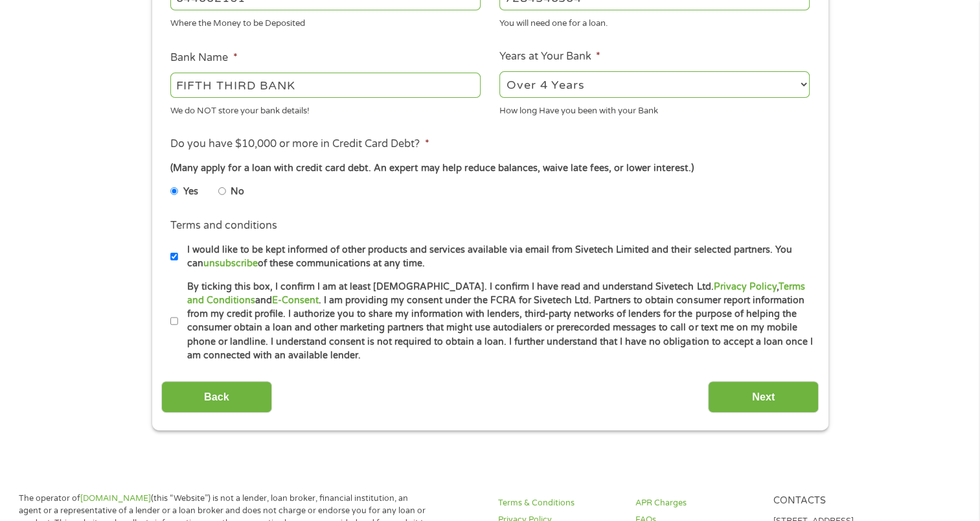  Describe the element at coordinates (744, 286) in the screenshot. I see `a: Privacy Policy` at that location.